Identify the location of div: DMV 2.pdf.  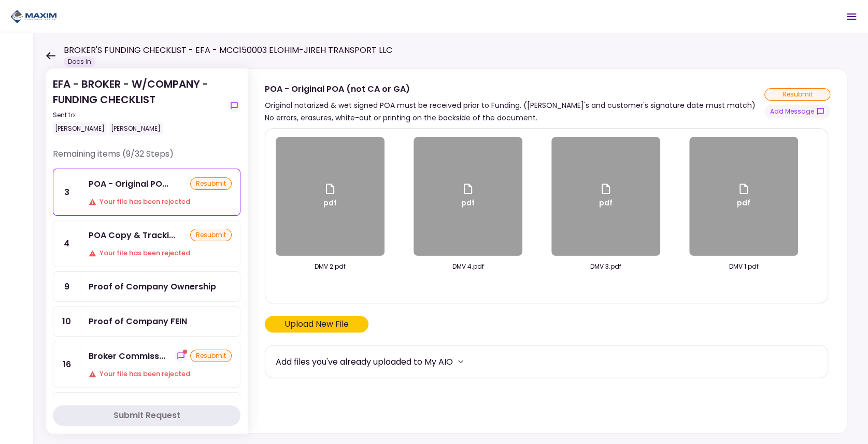
(330, 266).